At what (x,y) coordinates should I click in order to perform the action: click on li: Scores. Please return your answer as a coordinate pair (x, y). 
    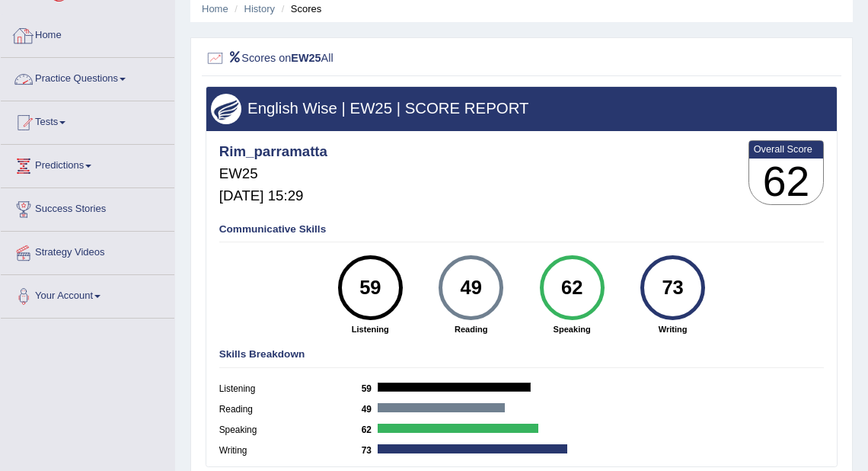
    Looking at the image, I should click on (300, 9).